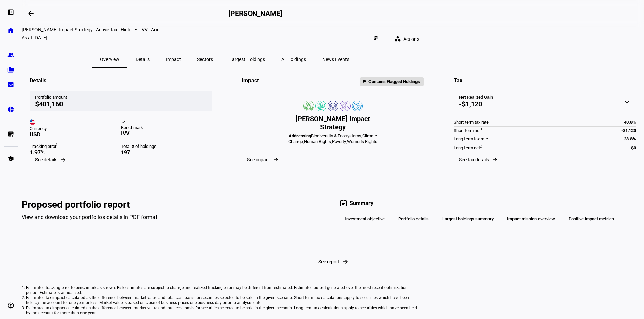 The height and width of the screenshot is (319, 644). Describe the element at coordinates (46, 160) in the screenshot. I see `span: See details` at that location.